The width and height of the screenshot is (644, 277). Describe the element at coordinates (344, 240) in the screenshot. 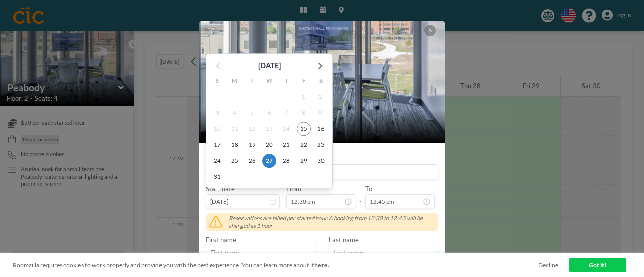

I see `label: Last name` at that location.